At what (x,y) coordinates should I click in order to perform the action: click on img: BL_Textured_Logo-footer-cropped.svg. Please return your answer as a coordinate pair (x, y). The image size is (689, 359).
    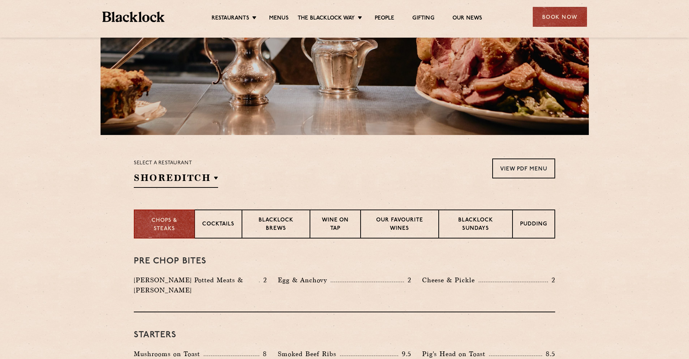
    Looking at the image, I should click on (133, 17).